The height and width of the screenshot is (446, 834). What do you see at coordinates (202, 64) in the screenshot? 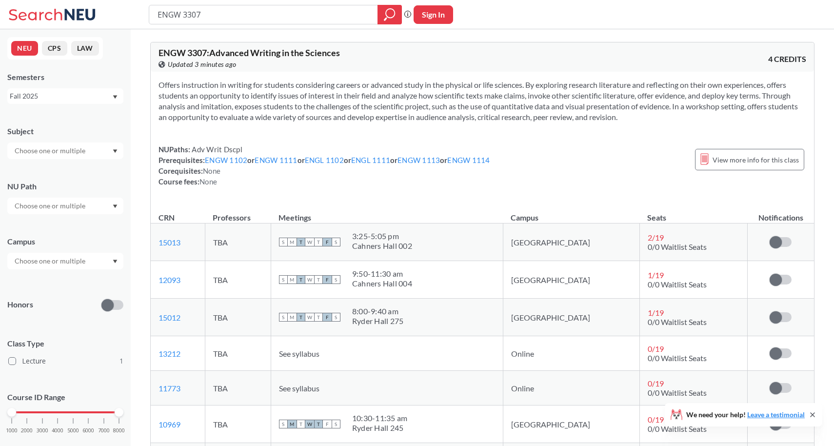
I see `span: Updated 3 minutes ago` at bounding box center [202, 64].